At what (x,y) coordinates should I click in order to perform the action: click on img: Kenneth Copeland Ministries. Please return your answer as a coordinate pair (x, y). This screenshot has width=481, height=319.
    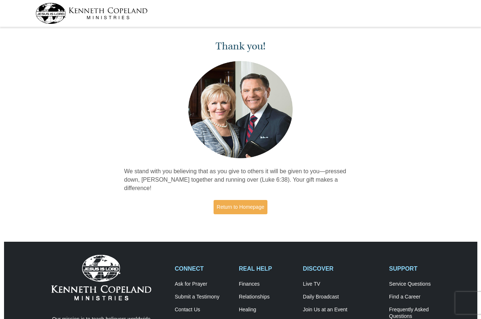
    Looking at the image, I should click on (101, 278).